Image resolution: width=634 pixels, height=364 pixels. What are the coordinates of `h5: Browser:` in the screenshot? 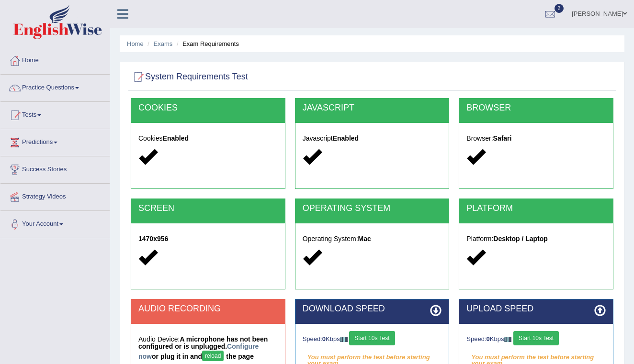 It's located at (535, 139).